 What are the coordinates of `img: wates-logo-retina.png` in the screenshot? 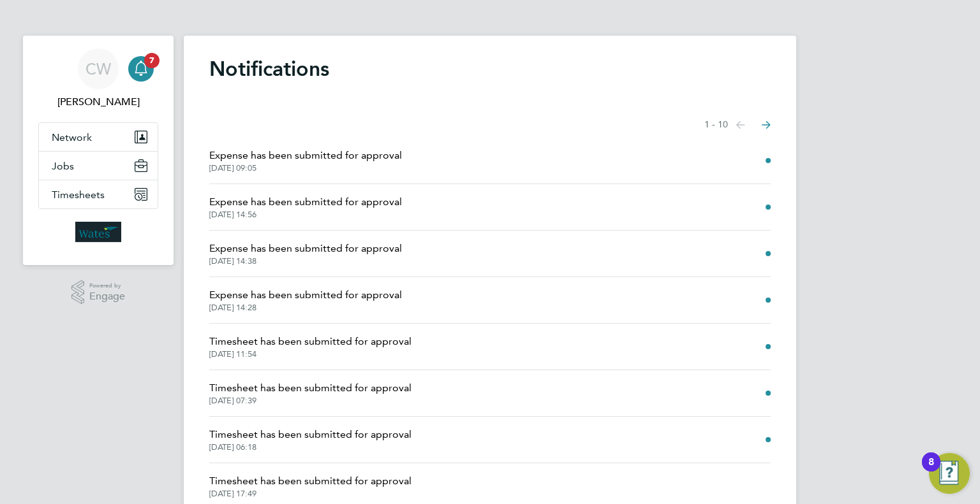 It's located at (98, 232).